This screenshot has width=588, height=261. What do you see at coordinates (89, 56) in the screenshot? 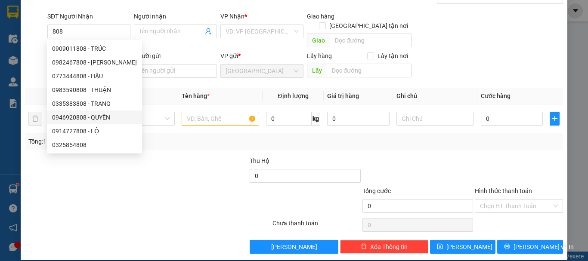
I see `div: SĐT Người Gửi` at bounding box center [89, 56].